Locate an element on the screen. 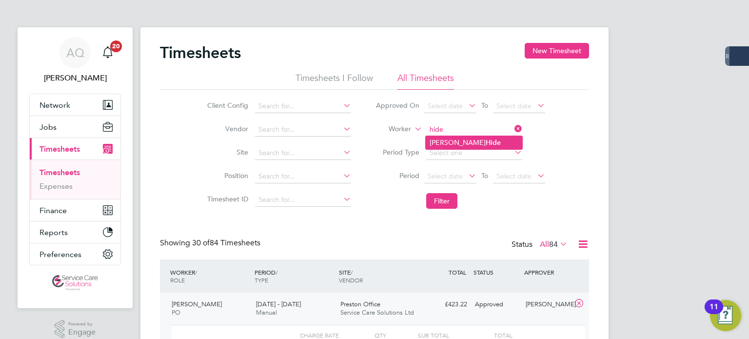  label: Position is located at coordinates (226, 175).